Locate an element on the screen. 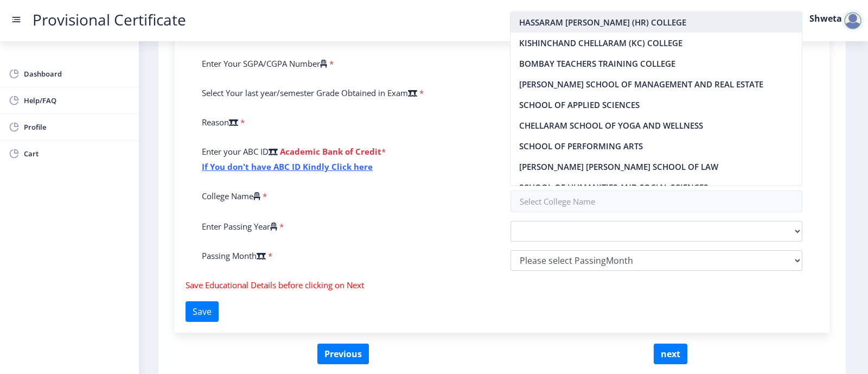 The width and height of the screenshot is (868, 374). nb-option: CHELLARAM SCHOOL OF YOGA AND WELLNESS is located at coordinates (656, 125).